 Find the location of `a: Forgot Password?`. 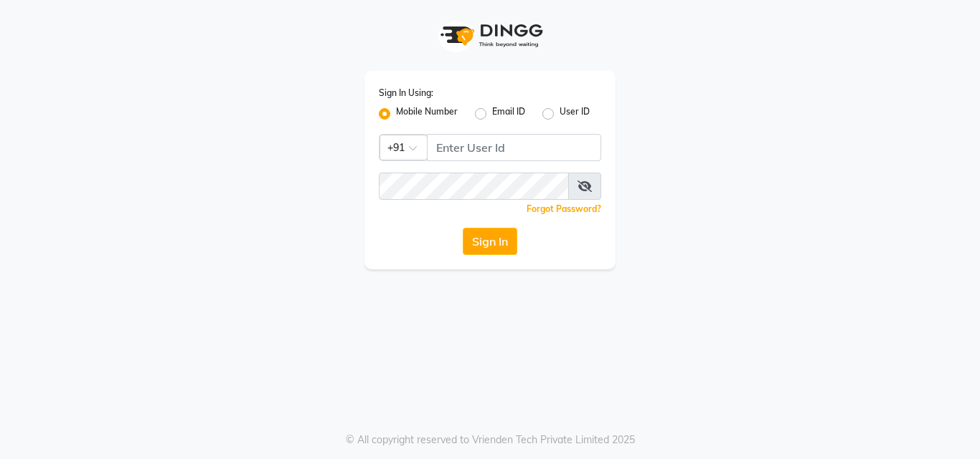

a: Forgot Password? is located at coordinates (563, 209).